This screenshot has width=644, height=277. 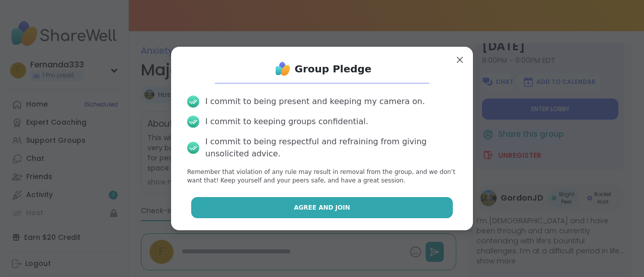 What do you see at coordinates (287, 122) in the screenshot?
I see `div: I commit to keeping groups confidential.` at bounding box center [287, 122].